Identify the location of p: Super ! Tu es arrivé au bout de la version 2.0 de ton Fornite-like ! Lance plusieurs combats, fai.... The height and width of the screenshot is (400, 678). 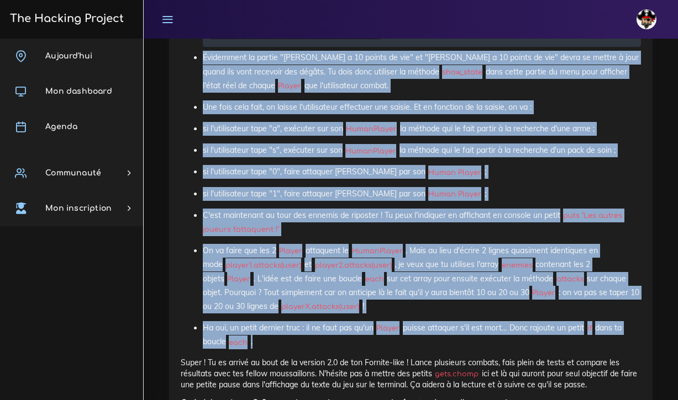
(410, 374).